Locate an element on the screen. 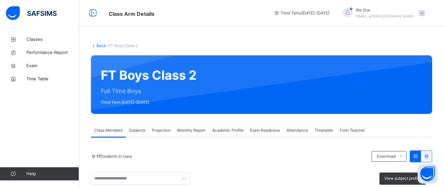 The image size is (444, 187). span: Time Table is located at coordinates (53, 79).